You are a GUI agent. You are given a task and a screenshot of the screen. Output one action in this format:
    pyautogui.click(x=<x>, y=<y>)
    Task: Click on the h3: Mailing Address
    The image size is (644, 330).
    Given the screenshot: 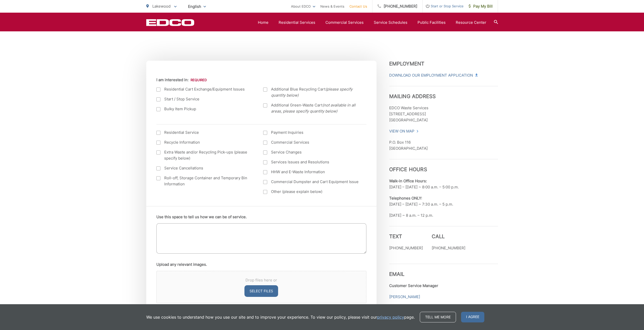 What is the action you would take?
    pyautogui.click(x=444, y=93)
    